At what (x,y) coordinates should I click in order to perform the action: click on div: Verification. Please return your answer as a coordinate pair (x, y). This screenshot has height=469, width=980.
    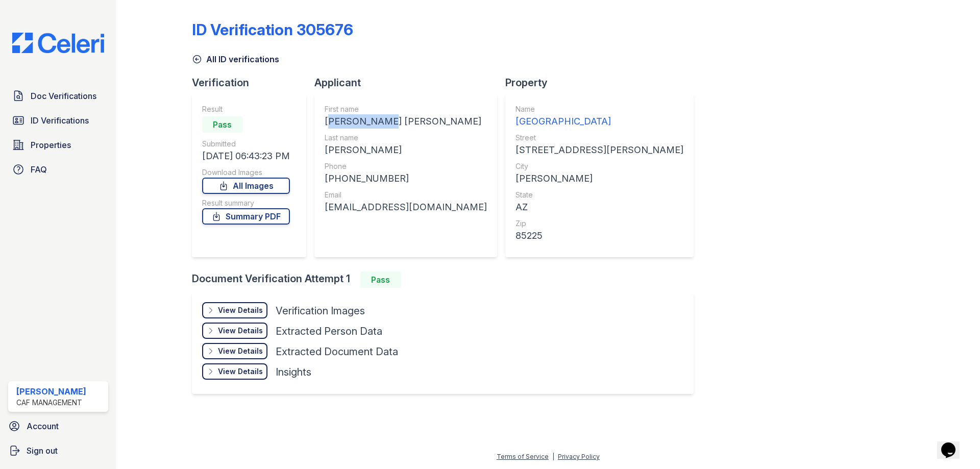
    Looking at the image, I should click on (253, 83).